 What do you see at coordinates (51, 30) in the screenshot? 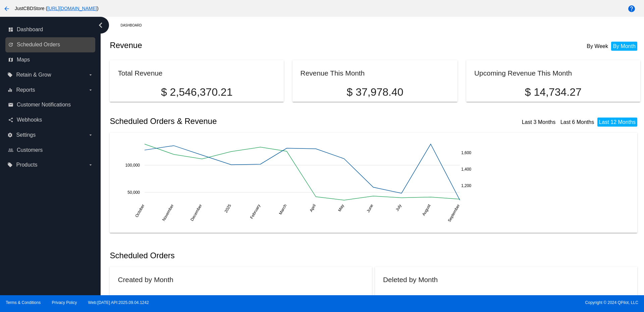
I see `a: dashboard Dashboard` at bounding box center [51, 30].